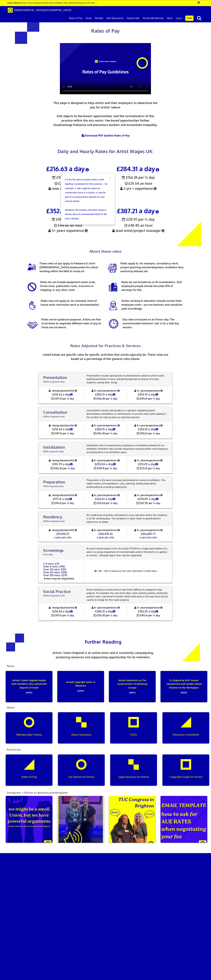  What do you see at coordinates (138, 178) in the screenshot?
I see `span: £156.38 per ½ day` at bounding box center [138, 178].